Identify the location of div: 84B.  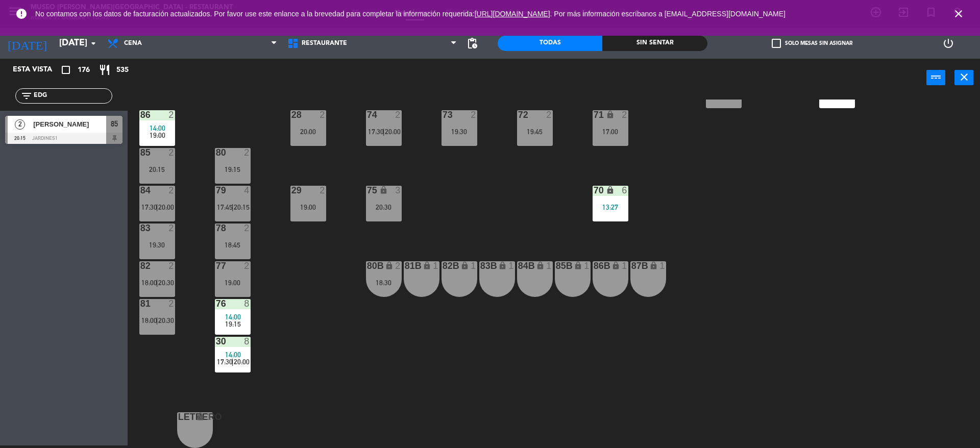
(518, 266).